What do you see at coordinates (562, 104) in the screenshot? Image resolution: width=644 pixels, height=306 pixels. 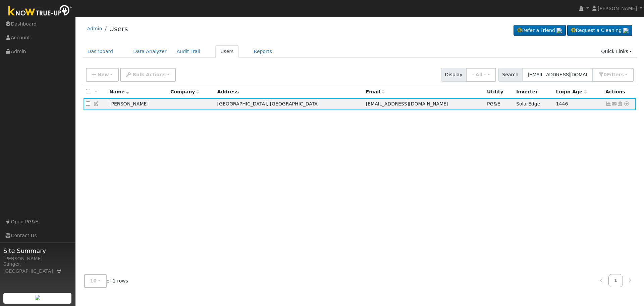 I see `span: 08/27/2021 9:54:24 AM` at bounding box center [562, 104].